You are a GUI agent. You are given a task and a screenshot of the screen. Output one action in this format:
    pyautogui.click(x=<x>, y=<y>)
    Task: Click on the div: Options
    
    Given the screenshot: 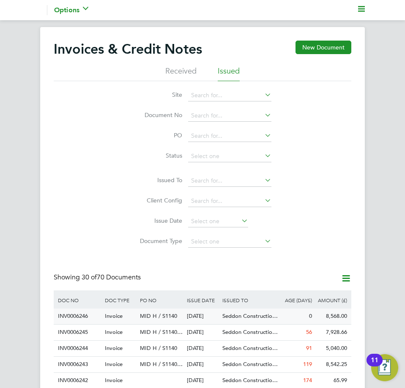 What is the action you would take?
    pyautogui.click(x=71, y=10)
    